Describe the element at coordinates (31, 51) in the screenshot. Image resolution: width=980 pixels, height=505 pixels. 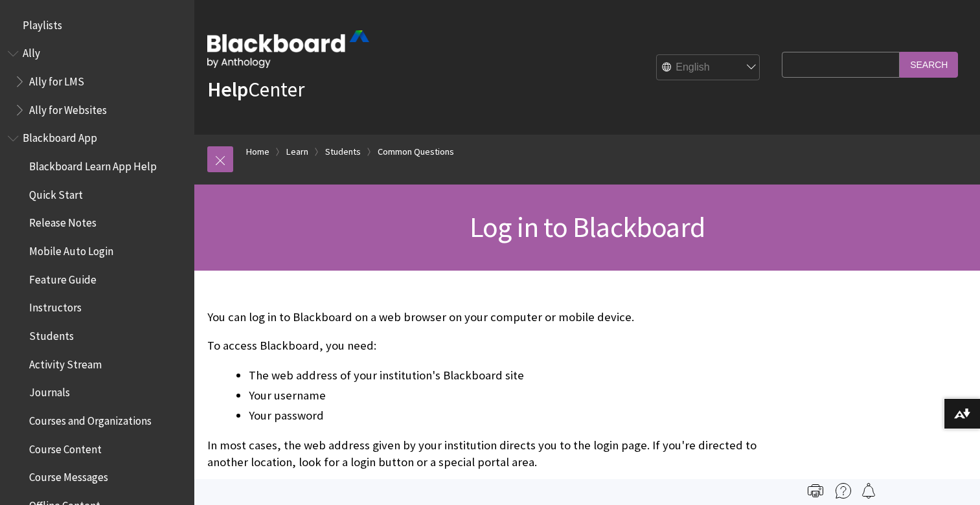
I see `span: Ally` at that location.